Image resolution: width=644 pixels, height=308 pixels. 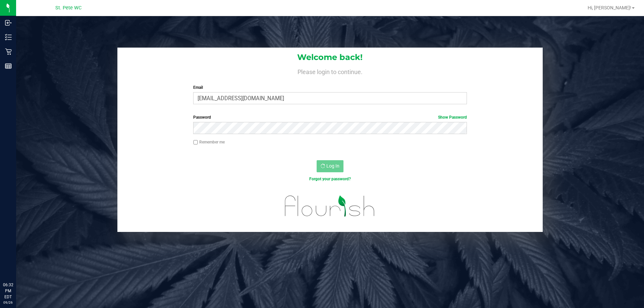 I want to click on span: Log In, so click(x=333, y=166).